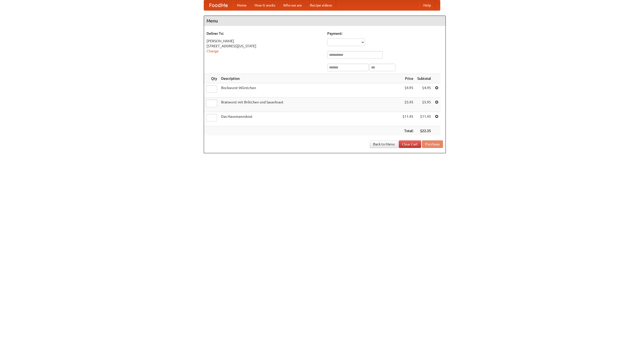  Describe the element at coordinates (408, 131) in the screenshot. I see `th: Total:` at that location.